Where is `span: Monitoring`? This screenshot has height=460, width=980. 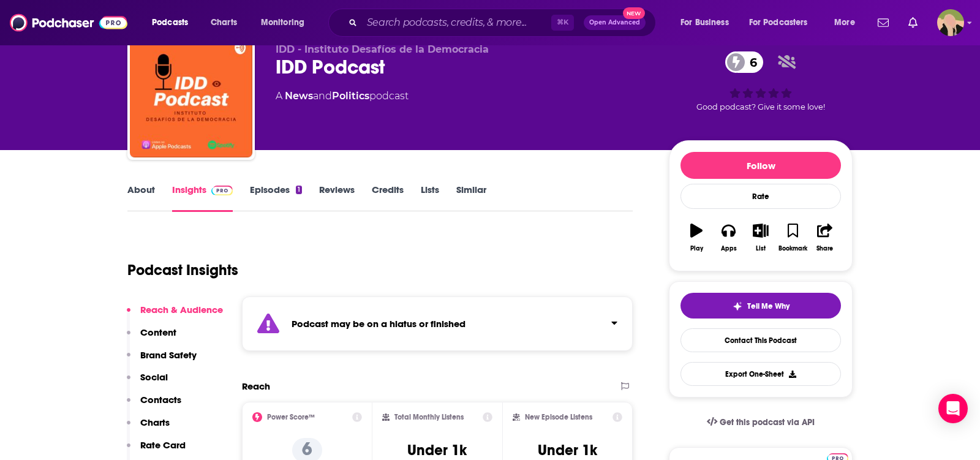 span: Monitoring is located at coordinates (282, 23).